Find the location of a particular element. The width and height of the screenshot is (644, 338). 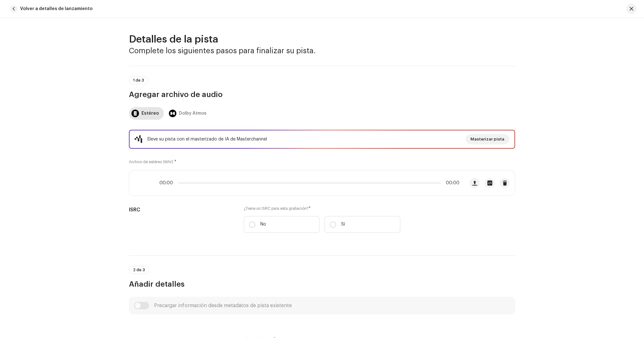

small: Archivo de estéreo (WAV) is located at coordinates (151, 162).